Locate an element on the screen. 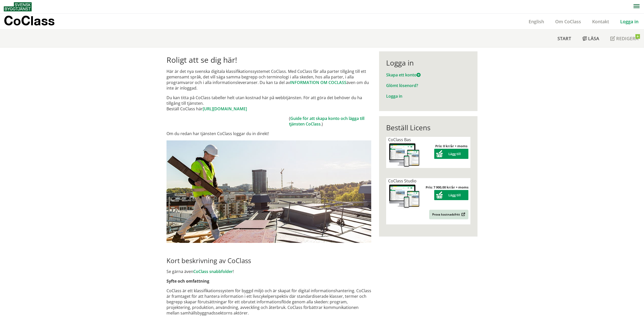 This screenshot has height=317, width=644. span: CoClass Studio is located at coordinates (402, 181).